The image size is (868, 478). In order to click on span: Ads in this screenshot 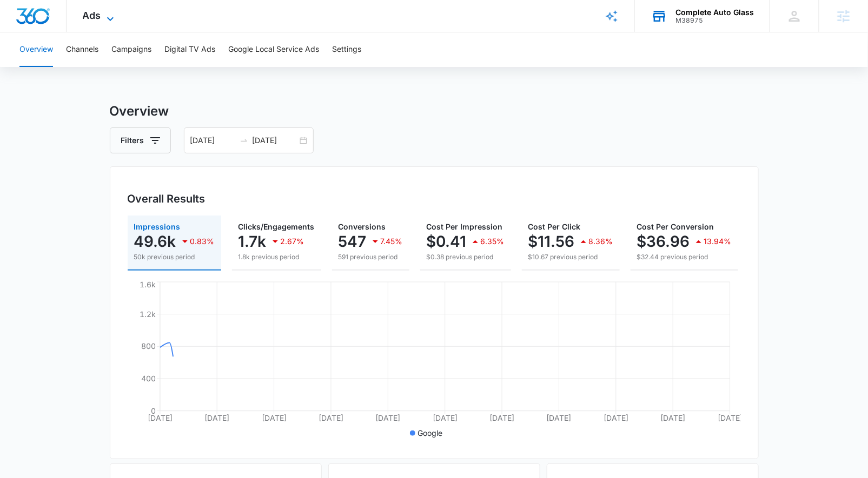, I will do `click(92, 15)`.